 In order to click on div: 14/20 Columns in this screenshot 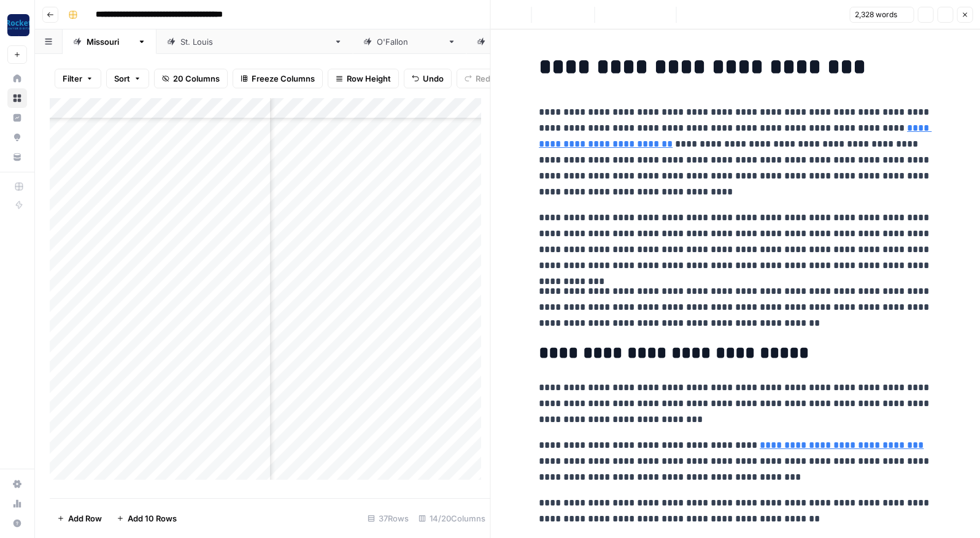, I will do `click(452, 519)`.